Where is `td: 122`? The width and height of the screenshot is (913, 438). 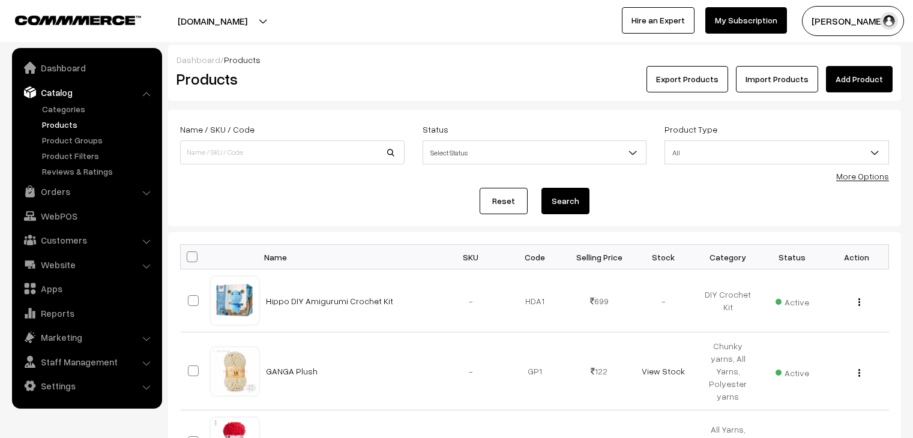
td: 122 is located at coordinates (599, 371).